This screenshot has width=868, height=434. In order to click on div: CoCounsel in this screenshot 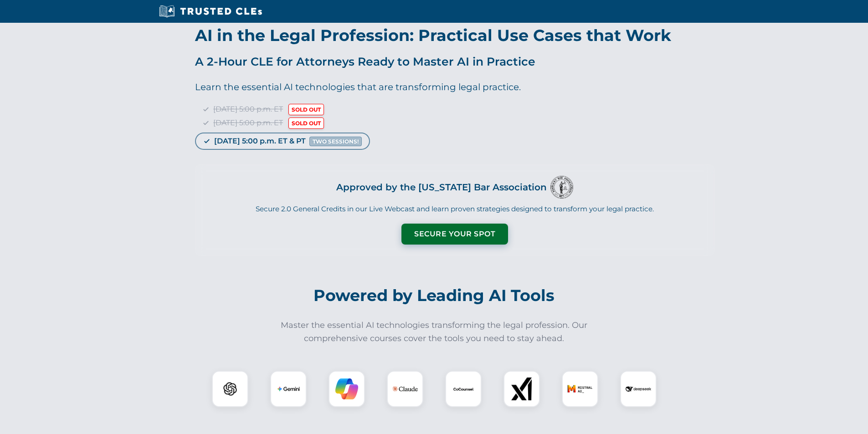, I will do `click(464, 389)`.